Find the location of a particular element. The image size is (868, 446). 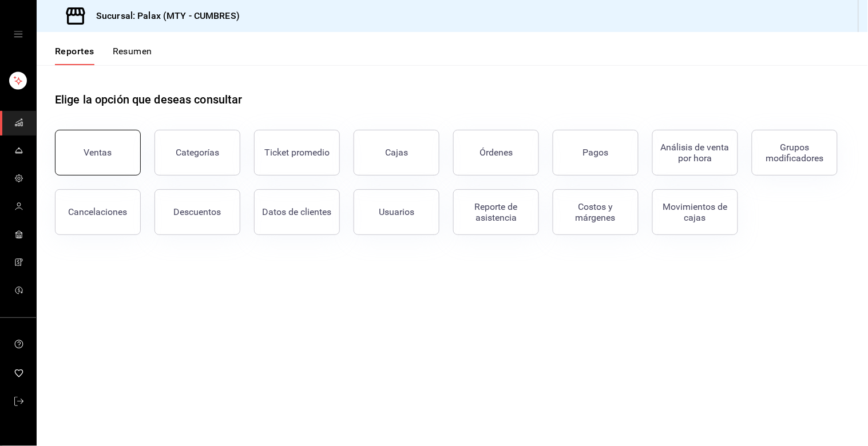

button: Descuentos is located at coordinates (197, 212).